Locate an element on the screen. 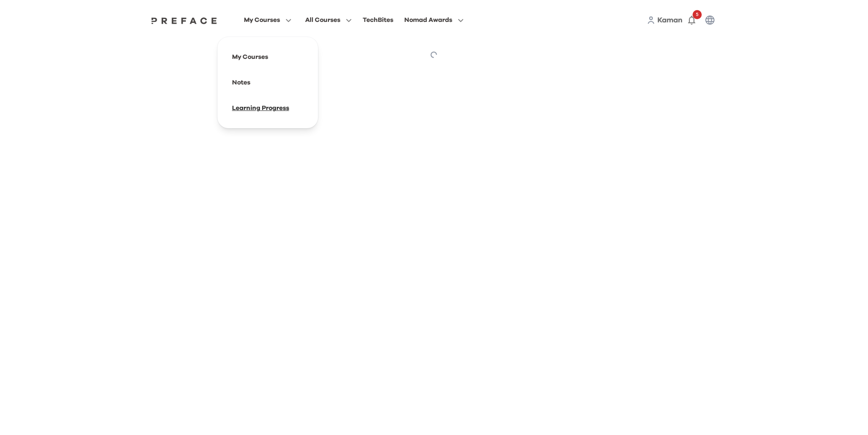 Image resolution: width=868 pixels, height=435 pixels. img: Preface Logo is located at coordinates (184, 21).